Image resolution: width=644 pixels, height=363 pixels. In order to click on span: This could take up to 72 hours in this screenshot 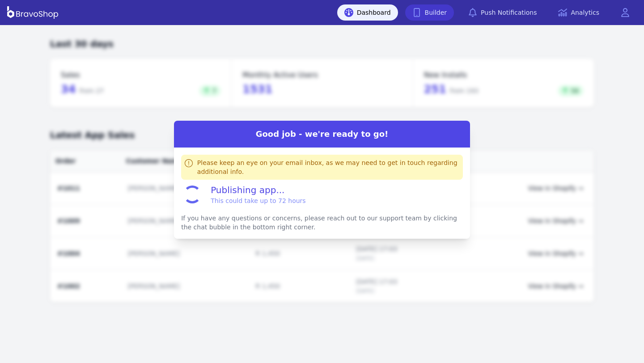, I will do `click(258, 201)`.